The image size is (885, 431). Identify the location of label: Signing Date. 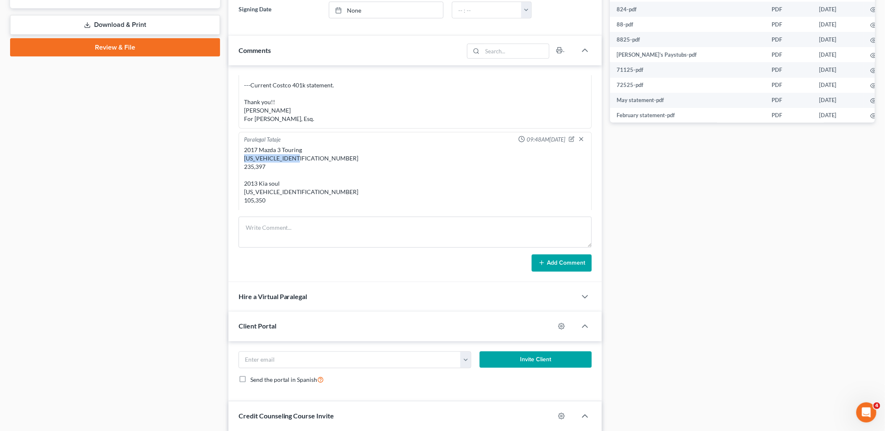
(279, 10).